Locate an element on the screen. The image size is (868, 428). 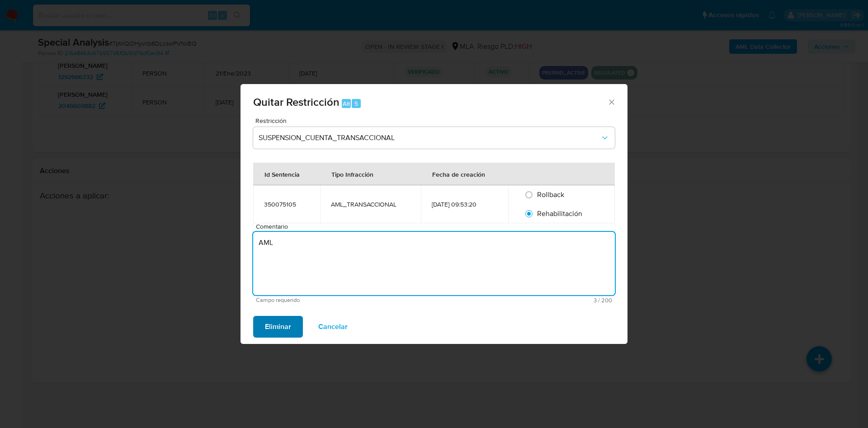
span: Cancelar is located at coordinates (333, 327).